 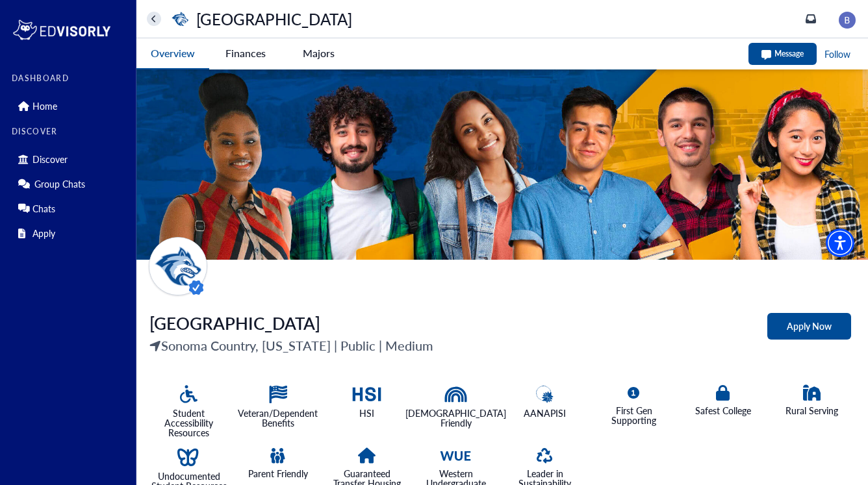 What do you see at coordinates (318, 53) in the screenshot?
I see `button: Majors` at bounding box center [318, 53].